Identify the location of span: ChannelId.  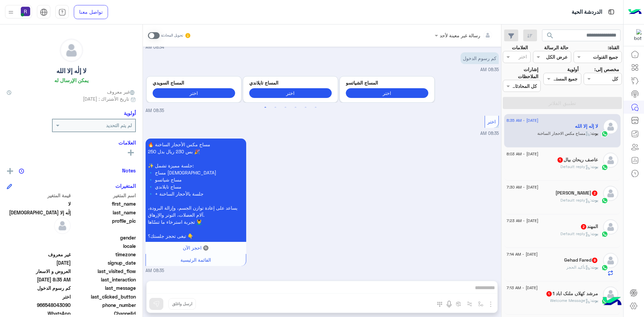
(104, 313).